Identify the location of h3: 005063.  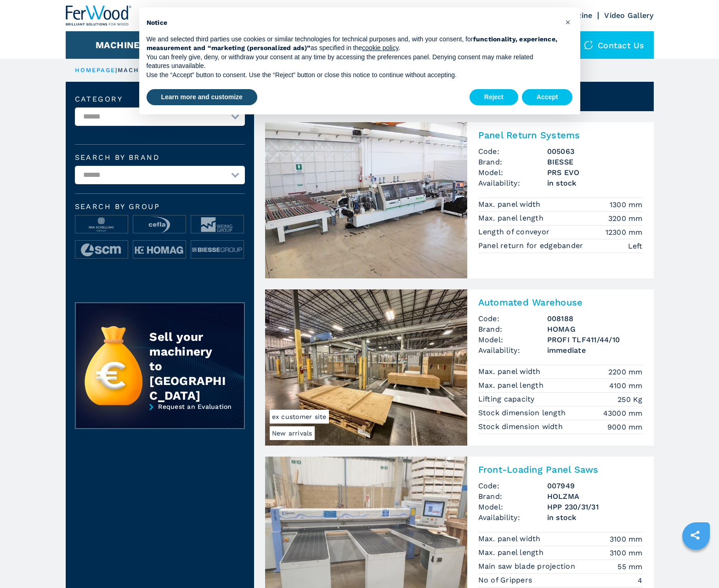
(595, 151).